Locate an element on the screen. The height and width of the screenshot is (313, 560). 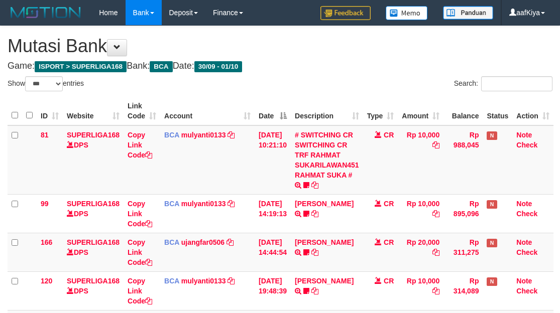
th: Link Code: activate to sort column ascending is located at coordinates (142, 111).